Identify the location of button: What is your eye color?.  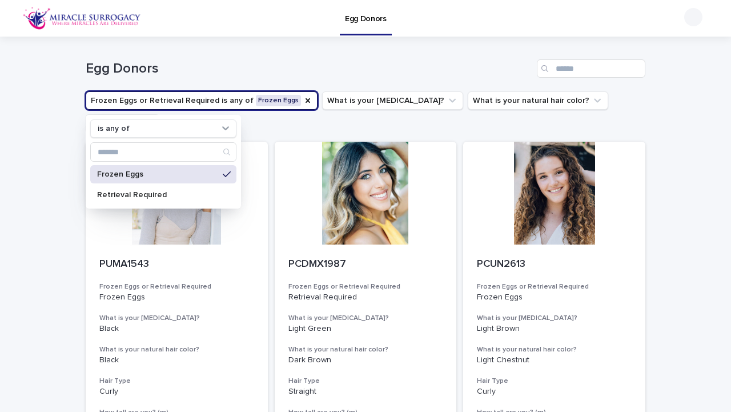
(392, 101).